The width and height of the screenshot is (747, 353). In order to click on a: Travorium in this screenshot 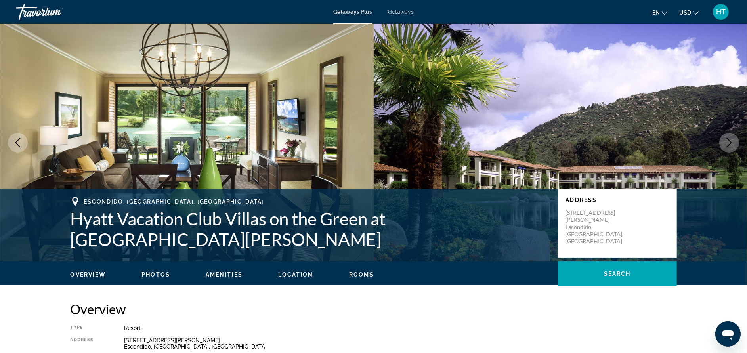, I will do `click(56, 12)`.